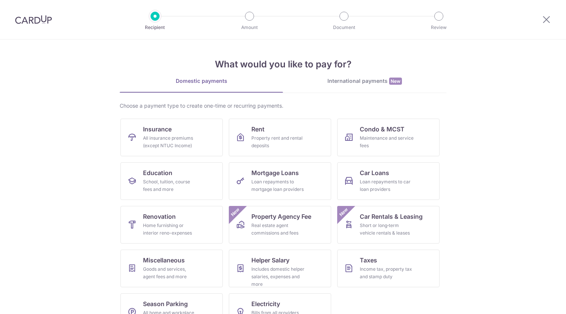 This screenshot has width=566, height=314. What do you see at coordinates (283, 64) in the screenshot?
I see `h4: What would you like to pay for?` at bounding box center [283, 64].